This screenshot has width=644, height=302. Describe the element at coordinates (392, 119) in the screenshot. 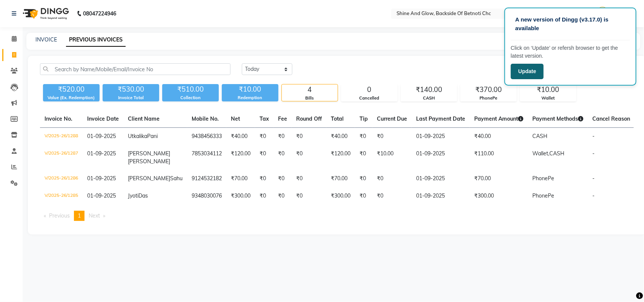

I see `span: Current Due` at that location.